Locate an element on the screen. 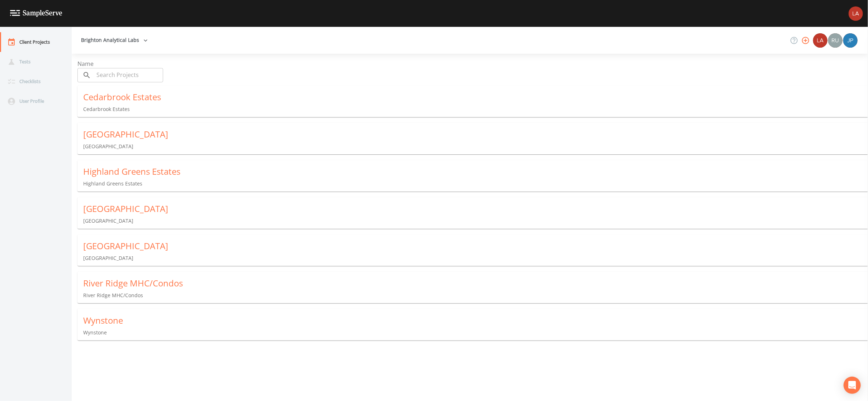 The width and height of the screenshot is (868, 401). img: a5c06d64ce99e847b6841ccd0307af82 is located at coordinates (835, 40).